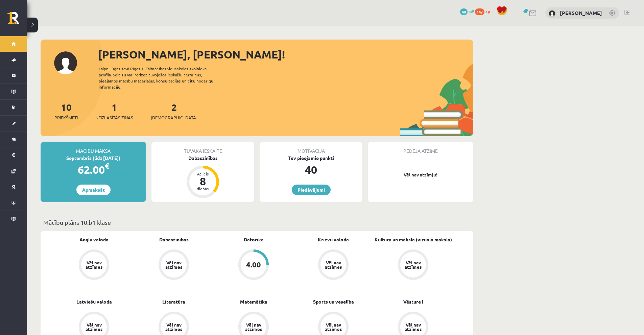 This screenshot has width=644, height=335. I want to click on div: Dabaszinības, so click(203, 158).